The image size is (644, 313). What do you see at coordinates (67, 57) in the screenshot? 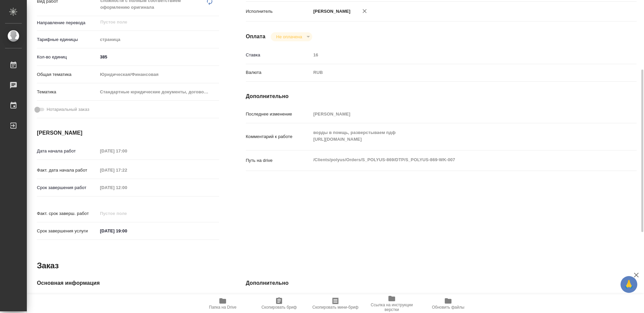
I see `p: Кол-во единиц` at bounding box center [67, 57].